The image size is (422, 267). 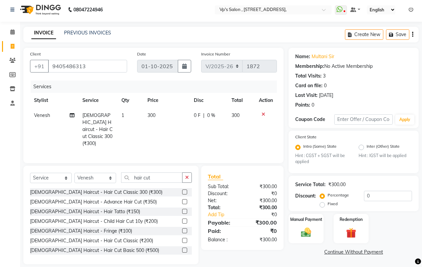 What do you see at coordinates (223, 186) in the screenshot?
I see `div: Sub Total:` at bounding box center [223, 186].